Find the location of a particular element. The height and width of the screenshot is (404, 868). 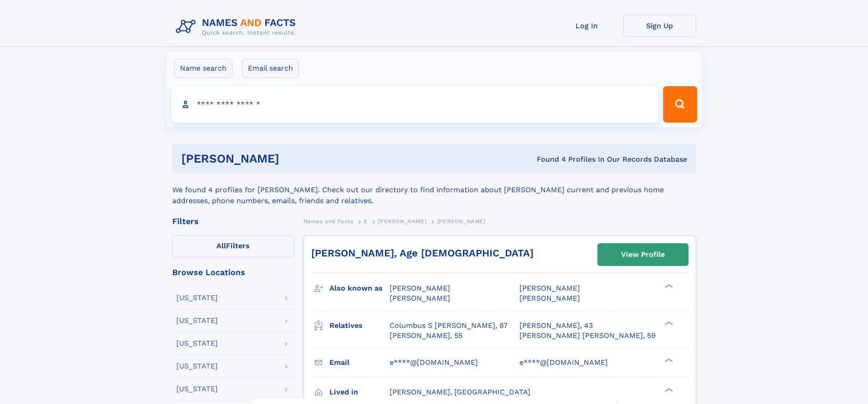

span: E is located at coordinates (365, 221).